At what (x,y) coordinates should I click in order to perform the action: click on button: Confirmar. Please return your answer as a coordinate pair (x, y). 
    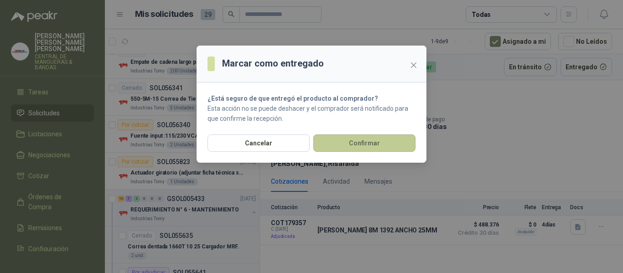
    Looking at the image, I should click on (365, 143).